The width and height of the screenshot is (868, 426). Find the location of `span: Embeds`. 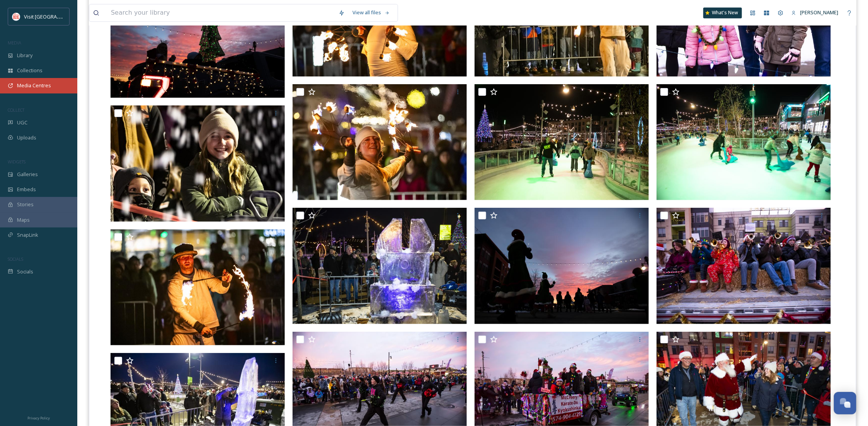

span: Embeds is located at coordinates (26, 189).